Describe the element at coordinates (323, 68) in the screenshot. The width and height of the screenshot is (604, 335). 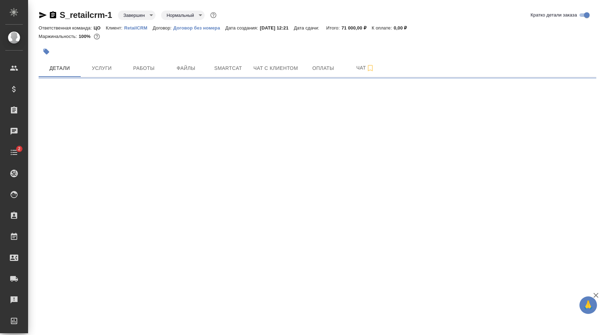
I see `span: Оплаты` at that location.